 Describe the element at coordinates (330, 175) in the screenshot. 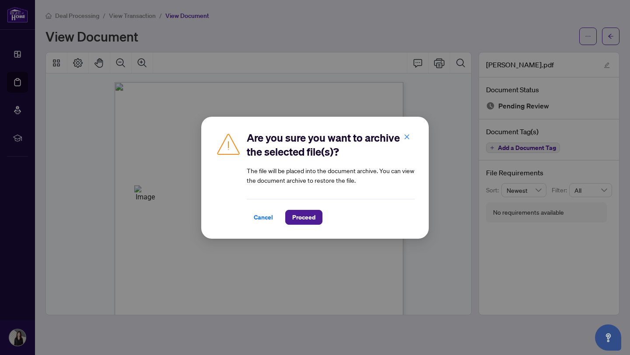

I see `article: The file will be placed into the document archive. You can view the document archive to restore t...` at that location.